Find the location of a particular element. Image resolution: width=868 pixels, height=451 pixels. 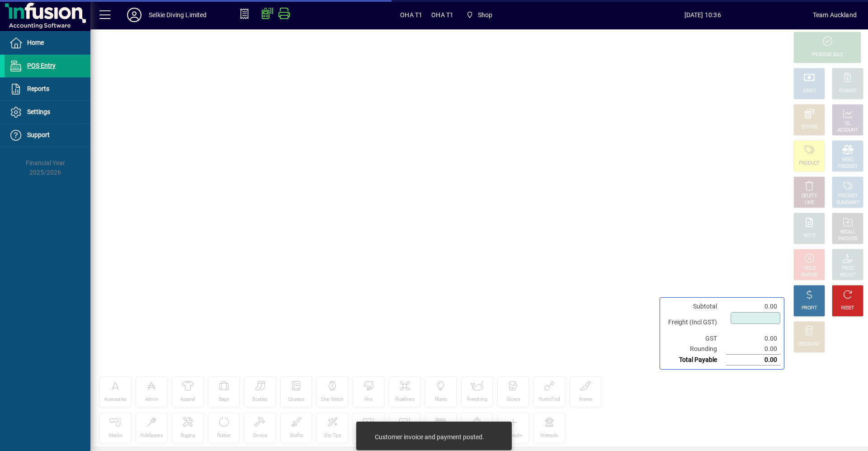

div: Rigging is located at coordinates (187, 435).